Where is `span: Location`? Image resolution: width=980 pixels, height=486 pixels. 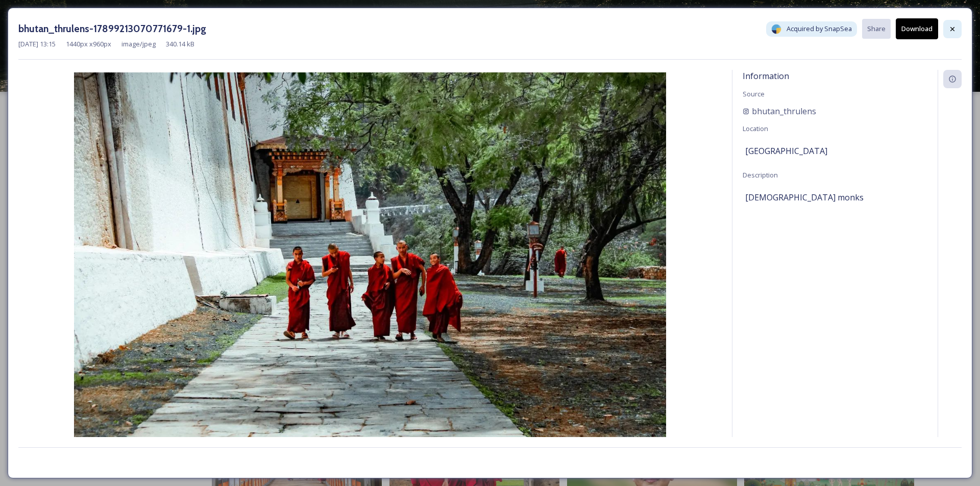 span: Location is located at coordinates (756, 129).